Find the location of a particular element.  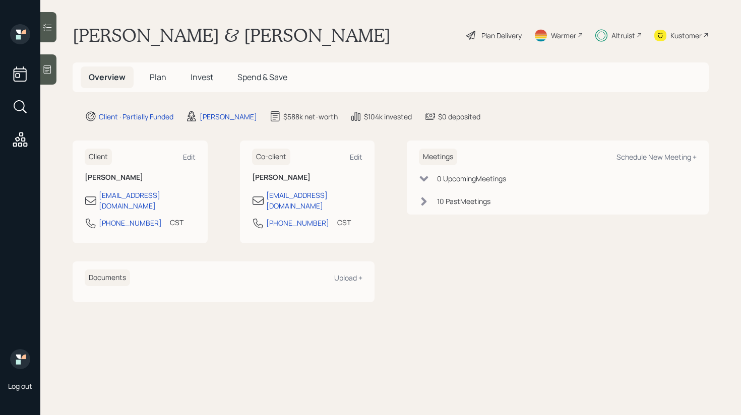

h6: Meetings is located at coordinates (438, 157).